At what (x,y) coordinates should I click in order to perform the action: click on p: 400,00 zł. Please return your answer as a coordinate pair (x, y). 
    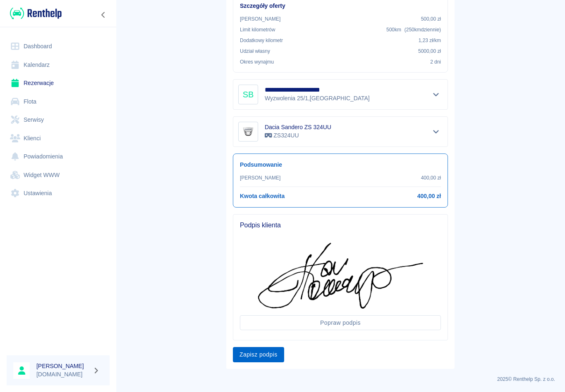
    Looking at the image, I should click on (431, 178).